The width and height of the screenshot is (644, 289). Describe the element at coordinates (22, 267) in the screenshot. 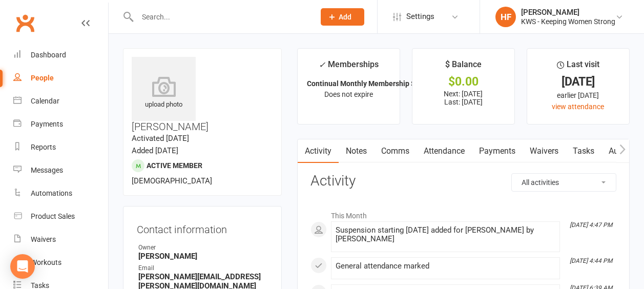

I see `div: Open Intercom Messenger` at that location.